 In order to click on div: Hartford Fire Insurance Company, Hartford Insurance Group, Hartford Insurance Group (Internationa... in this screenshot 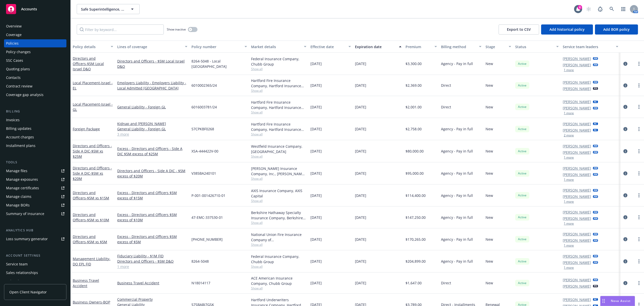, I will do `click(279, 83)`.